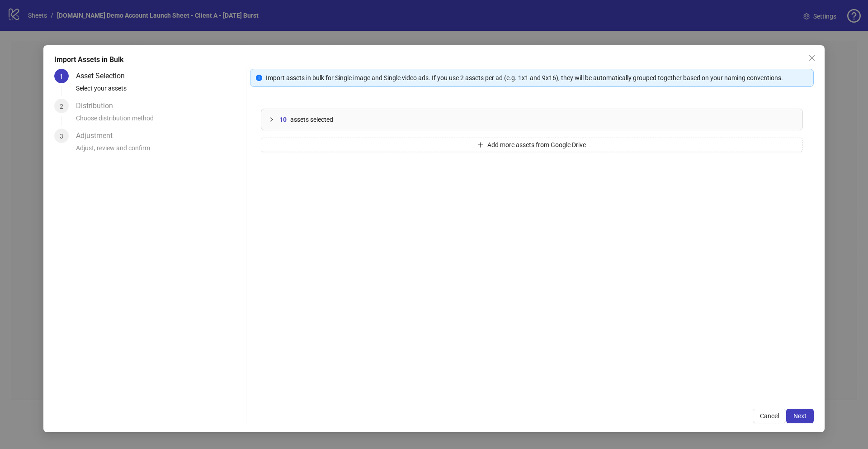  What do you see at coordinates (800, 416) in the screenshot?
I see `button: Next` at bounding box center [800, 416].